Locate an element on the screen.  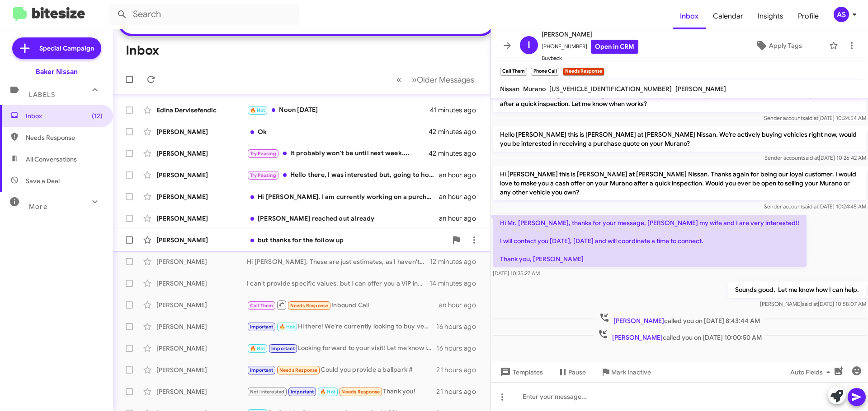
div: 12 minutes ago is located at coordinates (457, 262).